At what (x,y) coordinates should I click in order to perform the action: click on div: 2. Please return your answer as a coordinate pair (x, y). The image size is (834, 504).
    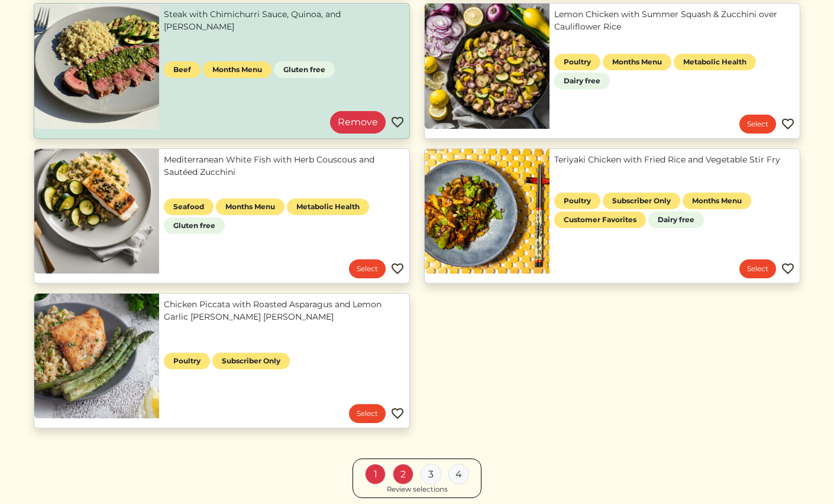
    Looking at the image, I should click on (402, 474).